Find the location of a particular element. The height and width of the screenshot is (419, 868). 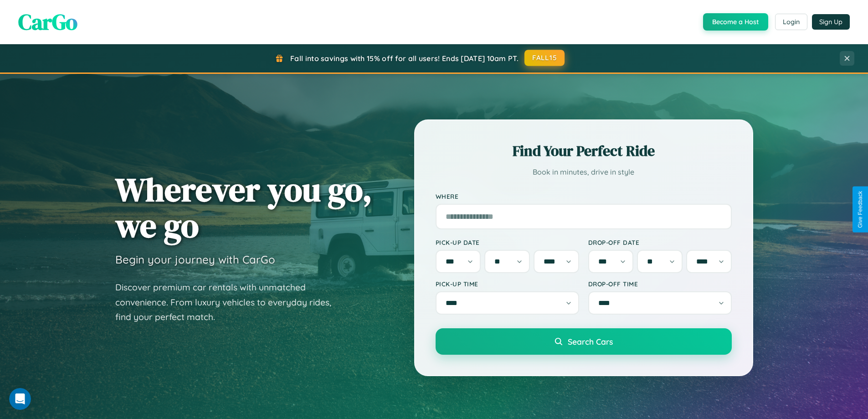

h1: Wherever you go, we go is located at coordinates (244, 207).